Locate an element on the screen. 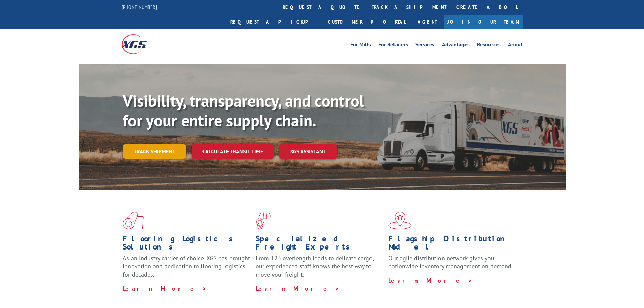 This screenshot has width=644, height=308. a: XGS ASSISTANT is located at coordinates (308, 152).